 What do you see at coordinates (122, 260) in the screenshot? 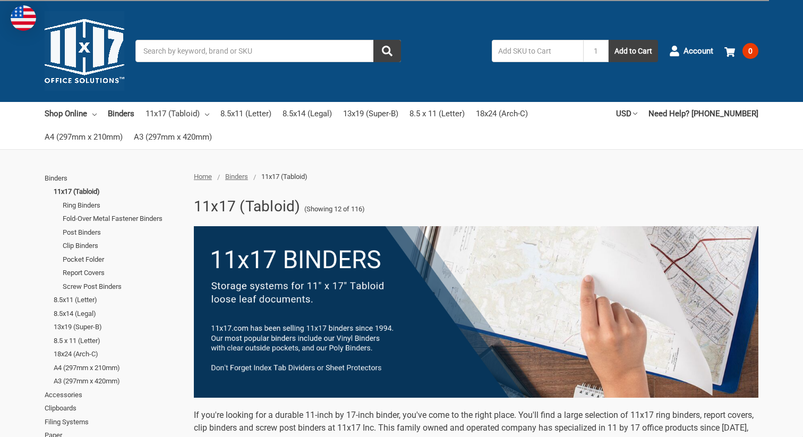
I see `a: Pocket Folder` at bounding box center [122, 260].